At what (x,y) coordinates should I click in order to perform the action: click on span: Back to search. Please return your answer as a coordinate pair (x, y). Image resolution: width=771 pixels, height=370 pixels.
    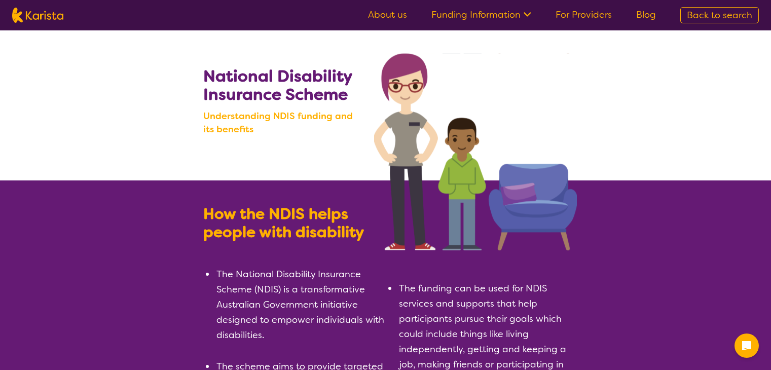
    Looking at the image, I should click on (719, 15).